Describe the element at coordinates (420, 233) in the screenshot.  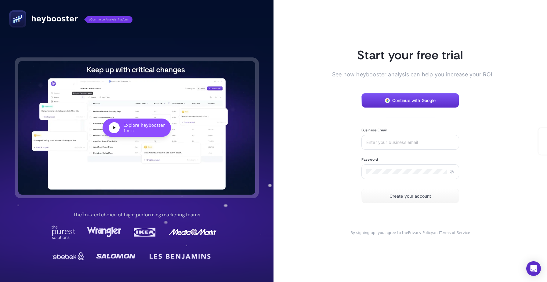
I see `a: Privacy Policy` at that location.